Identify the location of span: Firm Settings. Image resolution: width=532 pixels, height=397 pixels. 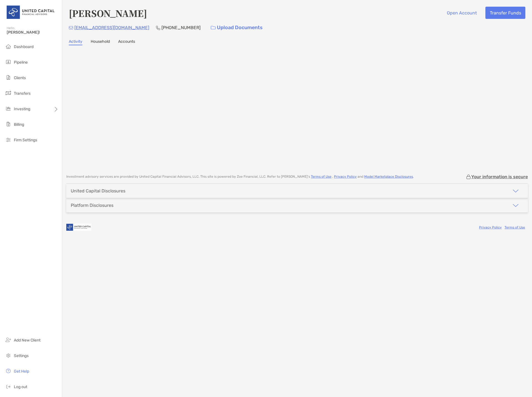
(25, 140).